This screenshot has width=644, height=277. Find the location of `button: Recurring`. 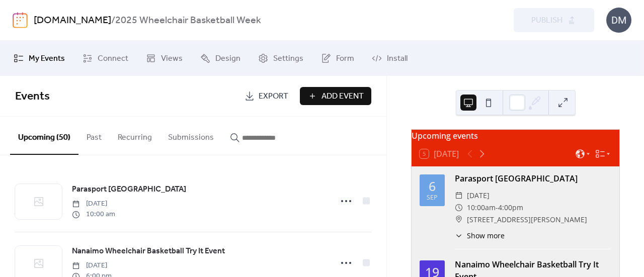

button: Recurring is located at coordinates (135, 135).